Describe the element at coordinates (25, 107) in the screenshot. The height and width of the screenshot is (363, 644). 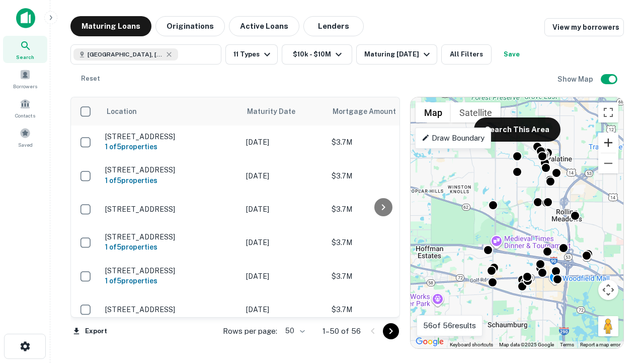
I see `div: Contacts` at that location.